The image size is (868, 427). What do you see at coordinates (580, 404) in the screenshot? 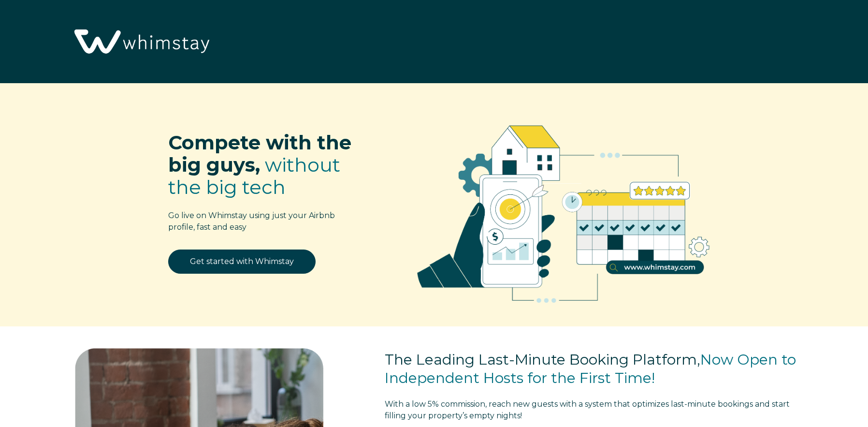
I see `span: With a low 5% commission, reach new guests with a system that optimizes last-minute bookings and s` at bounding box center [580, 404].